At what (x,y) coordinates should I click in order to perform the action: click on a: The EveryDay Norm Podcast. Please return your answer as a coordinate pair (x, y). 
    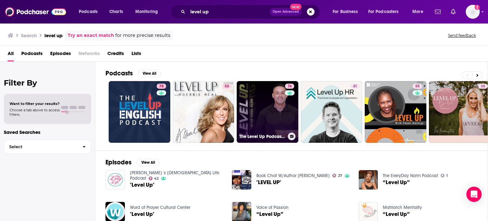
    Looking at the image, I should click on (411, 176).